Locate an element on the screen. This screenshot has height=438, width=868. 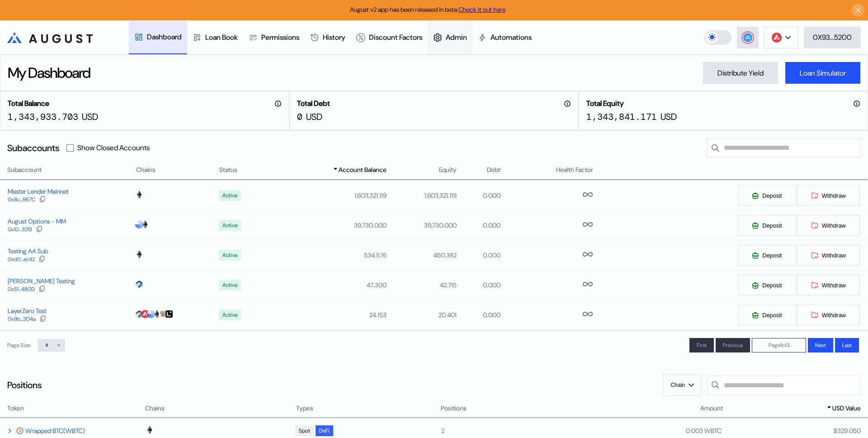
span: Equity is located at coordinates (448, 170).